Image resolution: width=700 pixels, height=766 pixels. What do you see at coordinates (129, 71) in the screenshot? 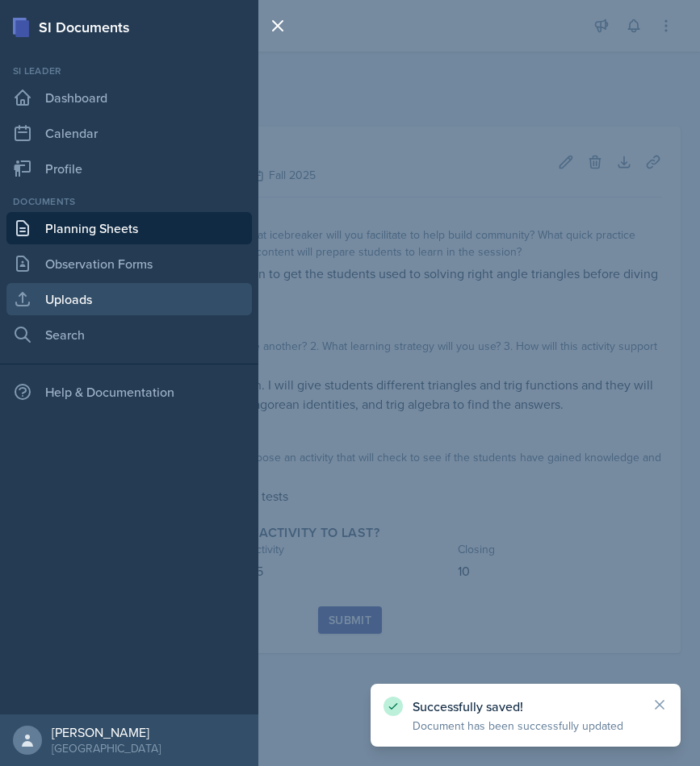
I see `div: Si leader` at bounding box center [129, 71].